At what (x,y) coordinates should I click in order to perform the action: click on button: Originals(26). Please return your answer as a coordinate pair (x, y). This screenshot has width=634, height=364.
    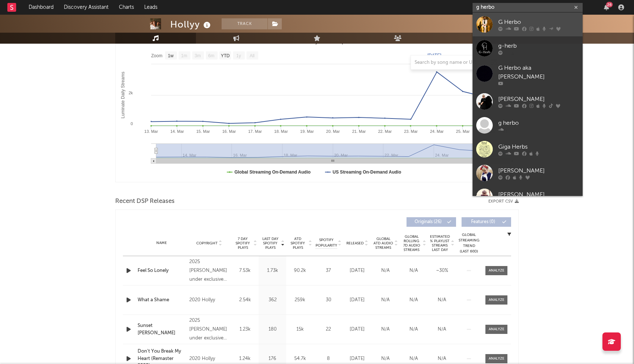
    Looking at the image, I should click on (431, 222).